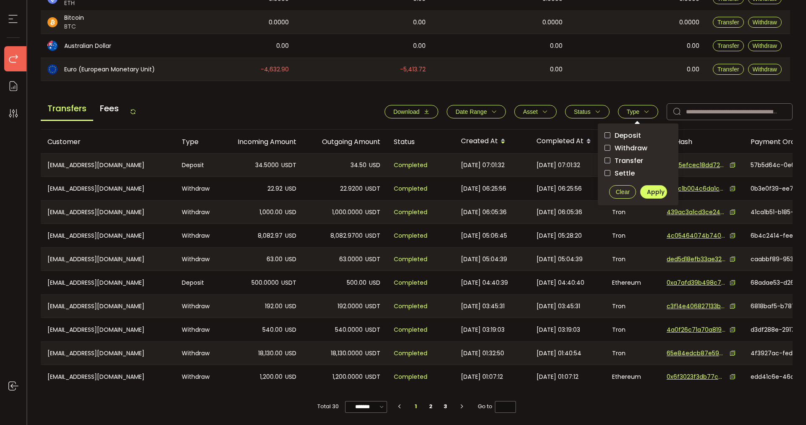 The height and width of the screenshot is (425, 806). I want to click on span: 192.00, so click(274, 306).